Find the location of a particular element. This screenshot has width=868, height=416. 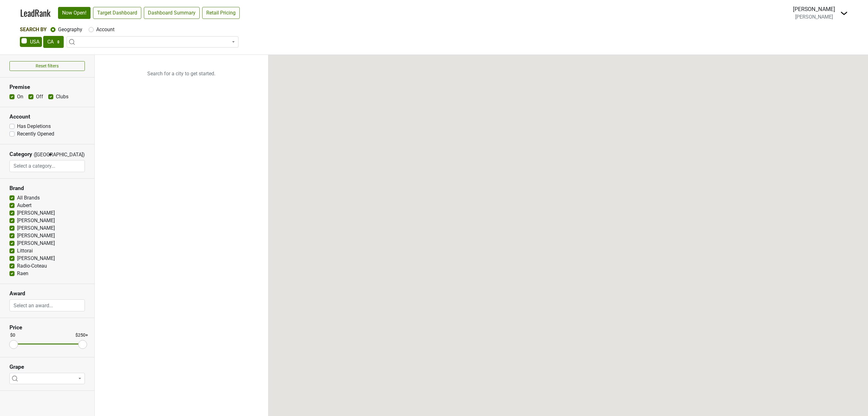

label: Raen is located at coordinates (23, 274).